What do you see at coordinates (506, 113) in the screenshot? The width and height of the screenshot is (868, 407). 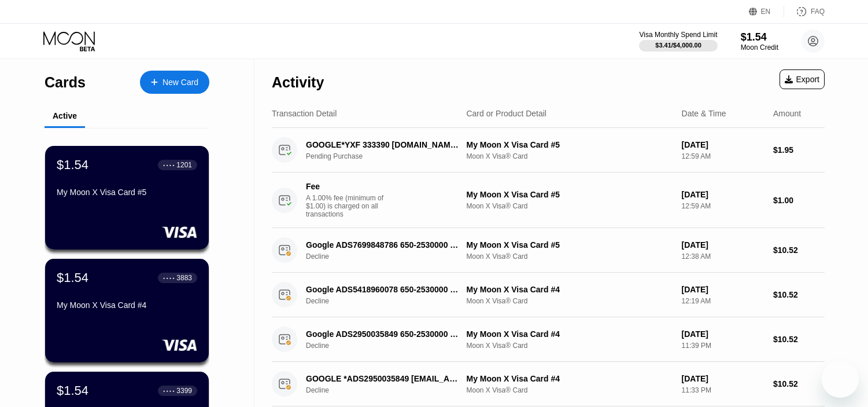 I see `div: Card or Product Detail` at bounding box center [506, 113].